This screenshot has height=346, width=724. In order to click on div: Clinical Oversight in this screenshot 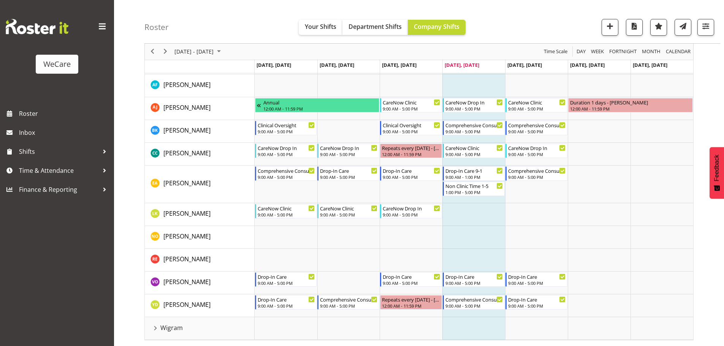, I will do `click(286, 125)`.